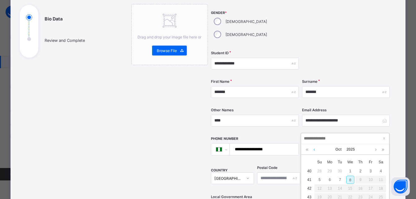 The image size is (416, 199). What do you see at coordinates (381, 171) in the screenshot?
I see `div: 4` at bounding box center [381, 171].